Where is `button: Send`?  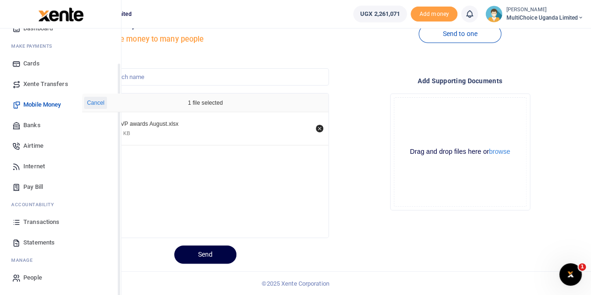 button: Send is located at coordinates (205, 254).